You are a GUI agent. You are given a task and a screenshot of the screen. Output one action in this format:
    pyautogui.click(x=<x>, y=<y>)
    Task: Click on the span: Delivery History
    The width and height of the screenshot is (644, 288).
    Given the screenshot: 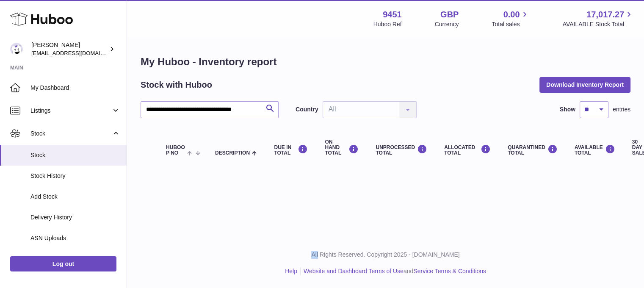 What is the action you would take?
    pyautogui.click(x=75, y=217)
    